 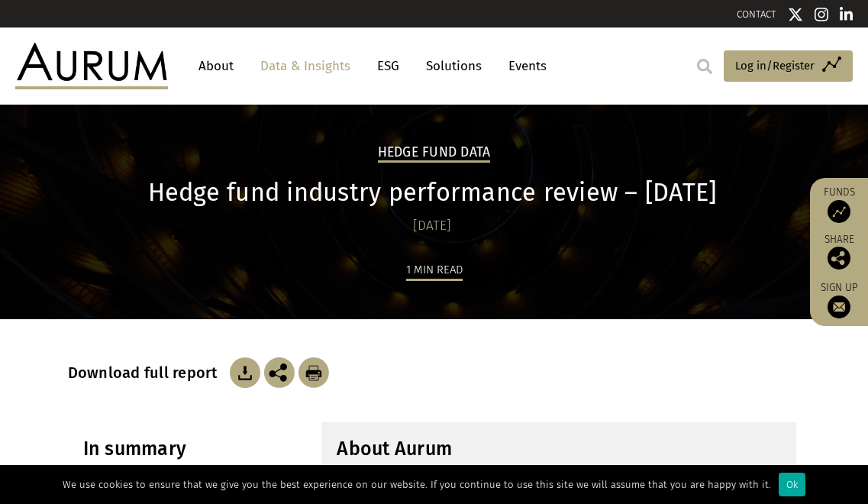 What do you see at coordinates (524, 65) in the screenshot?
I see `a: Events` at bounding box center [524, 65].